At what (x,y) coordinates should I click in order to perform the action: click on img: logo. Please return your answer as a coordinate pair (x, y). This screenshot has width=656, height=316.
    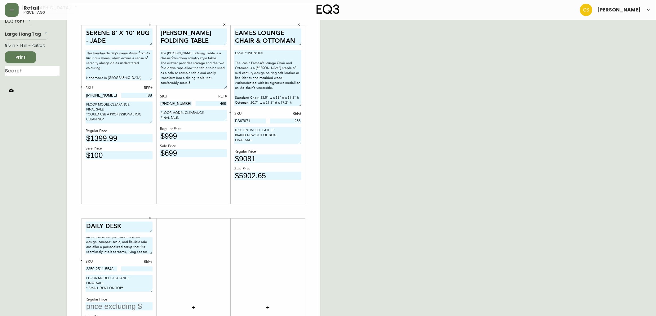
    Looking at the image, I should click on (328, 9).